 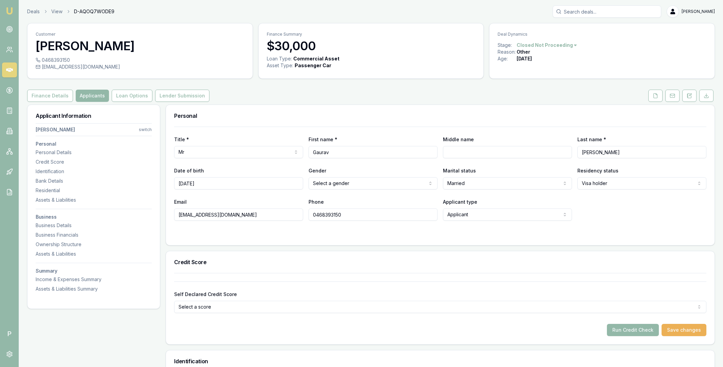 What do you see at coordinates (57, 12) in the screenshot?
I see `a: View` at bounding box center [57, 12].